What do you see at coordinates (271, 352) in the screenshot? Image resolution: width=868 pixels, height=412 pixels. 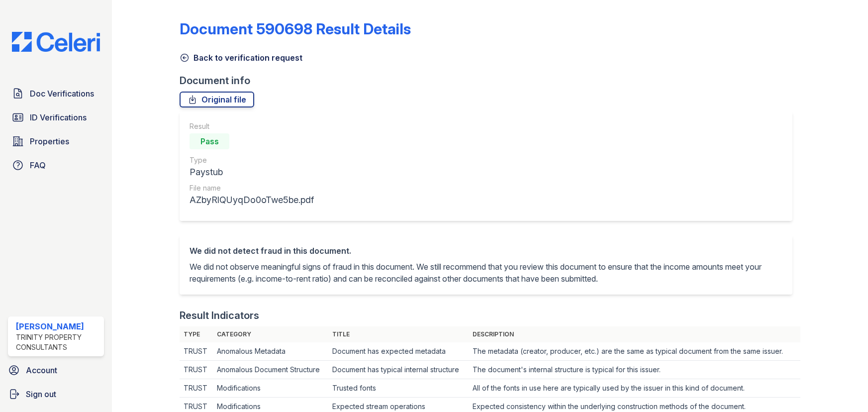 I see `td: Anomalous Metadata` at bounding box center [271, 352].